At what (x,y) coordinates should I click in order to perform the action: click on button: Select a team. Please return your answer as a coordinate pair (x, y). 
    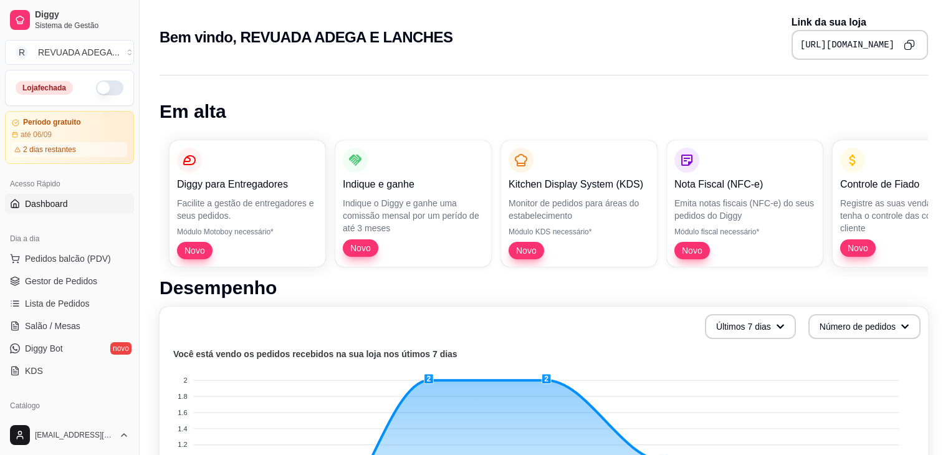
    Looking at the image, I should click on (69, 52).